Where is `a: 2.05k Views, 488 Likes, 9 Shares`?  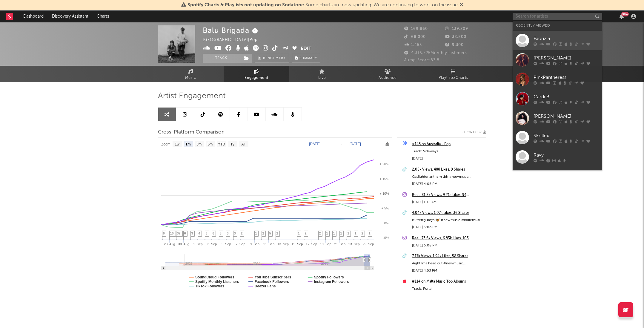
a: 2.05k Views, 488 Likes, 9 Shares is located at coordinates (447, 170).